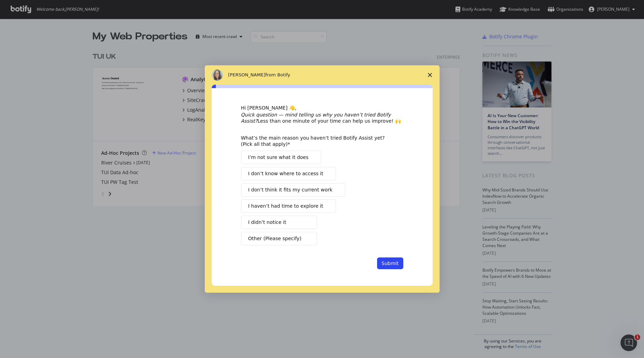  I want to click on button: I haven’t had time to explore it, so click(289, 206).